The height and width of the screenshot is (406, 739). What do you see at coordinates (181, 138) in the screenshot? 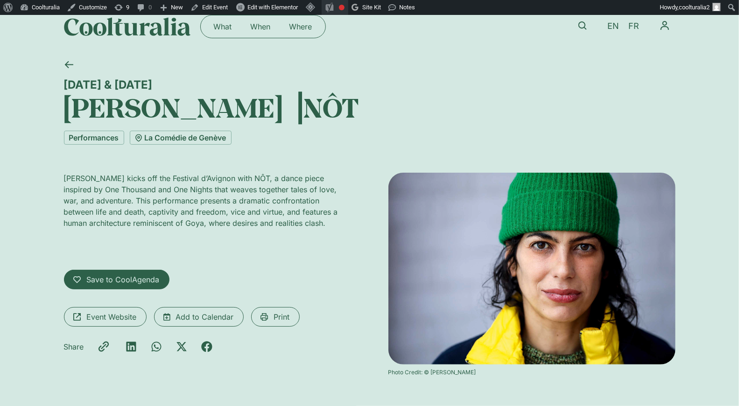
I see `a: La Comédie de Genève` at bounding box center [181, 138].